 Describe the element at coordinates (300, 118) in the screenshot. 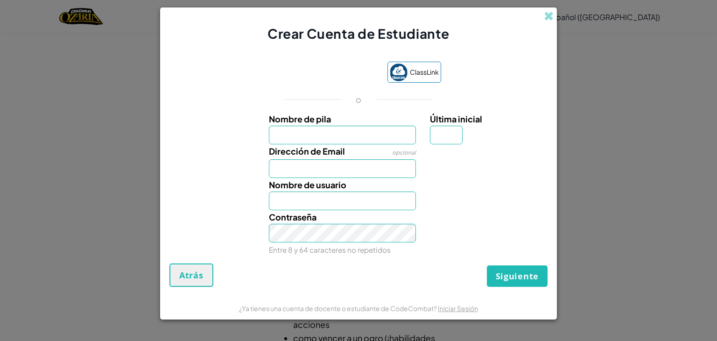

I see `span: Nombre de pila` at that location.